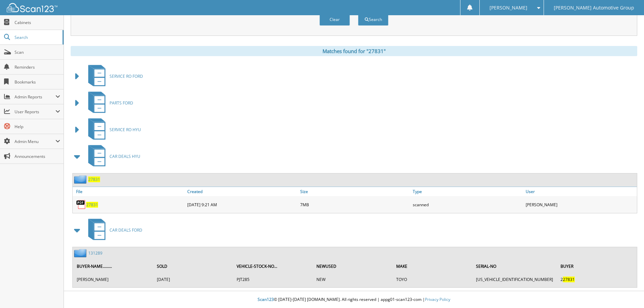 This screenshot has width=644, height=308. I want to click on div: scanned, so click(467, 204).